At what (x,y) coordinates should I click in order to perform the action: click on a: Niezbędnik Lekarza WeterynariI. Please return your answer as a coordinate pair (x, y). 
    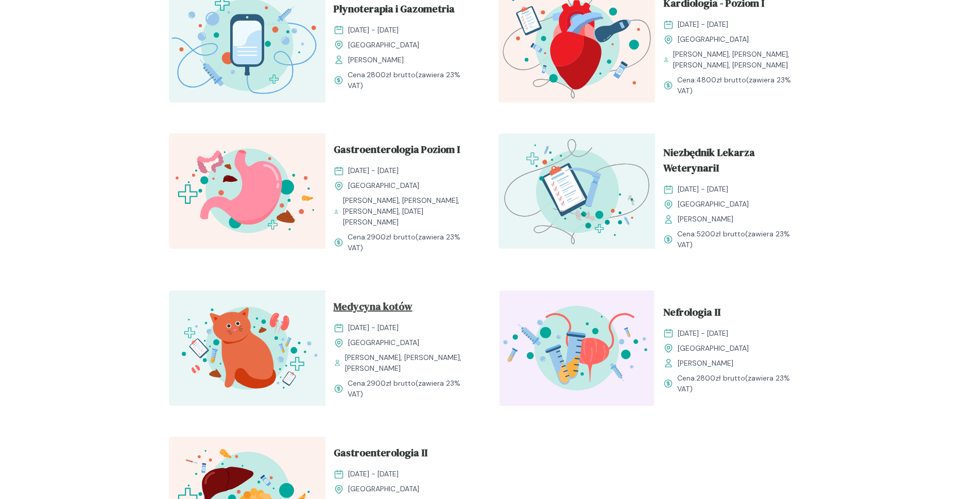
    Looking at the image, I should click on (733, 162).